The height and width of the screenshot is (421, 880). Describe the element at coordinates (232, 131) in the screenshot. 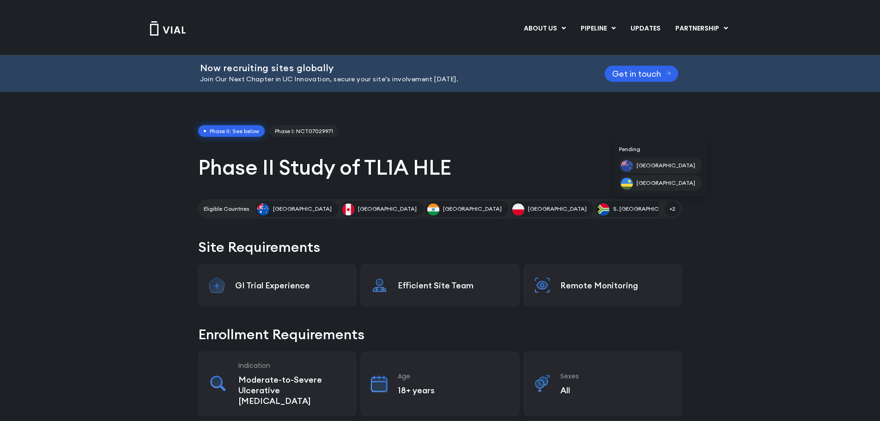

I see `span: Phase II: See below` at that location.